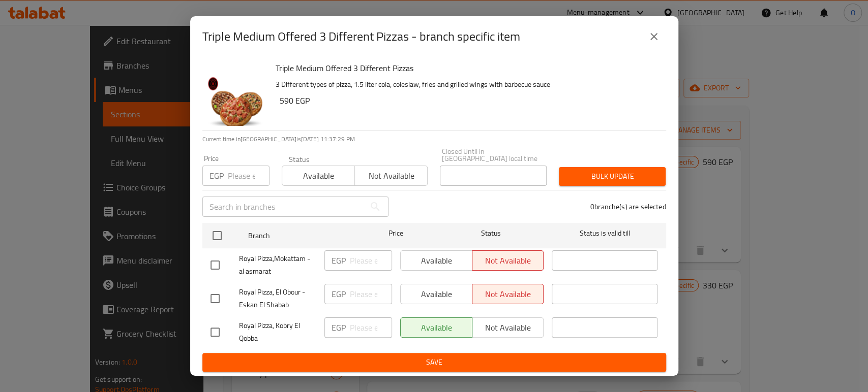 This screenshot has height=392, width=868. Describe the element at coordinates (301, 235) in the screenshot. I see `span: Branch` at that location.